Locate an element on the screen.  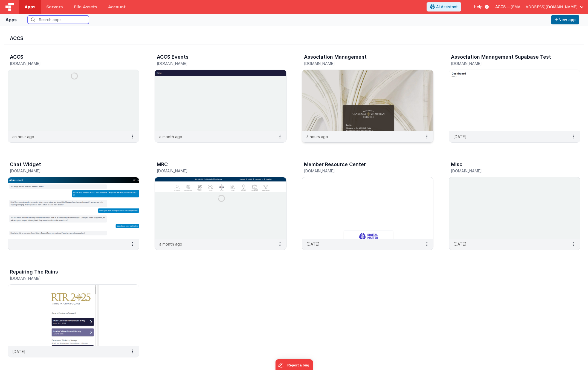
h3: Member Resource Center is located at coordinates (335, 165).